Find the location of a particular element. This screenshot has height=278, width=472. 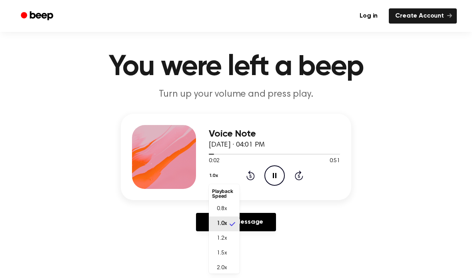

a: Log in is located at coordinates (368, 16).